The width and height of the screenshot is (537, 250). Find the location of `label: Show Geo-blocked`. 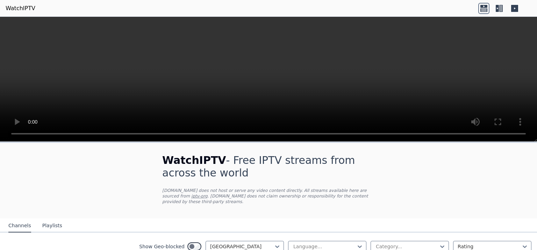

label: Show Geo-blocked is located at coordinates (162, 246).